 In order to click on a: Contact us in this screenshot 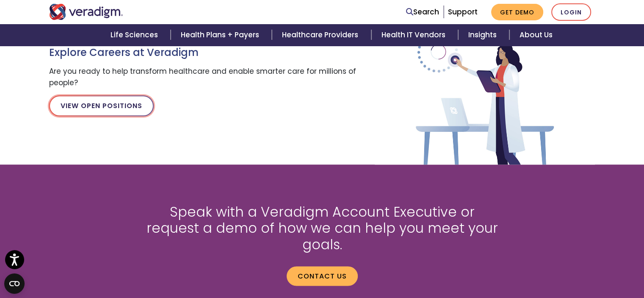, I will do `click(322, 275)`.